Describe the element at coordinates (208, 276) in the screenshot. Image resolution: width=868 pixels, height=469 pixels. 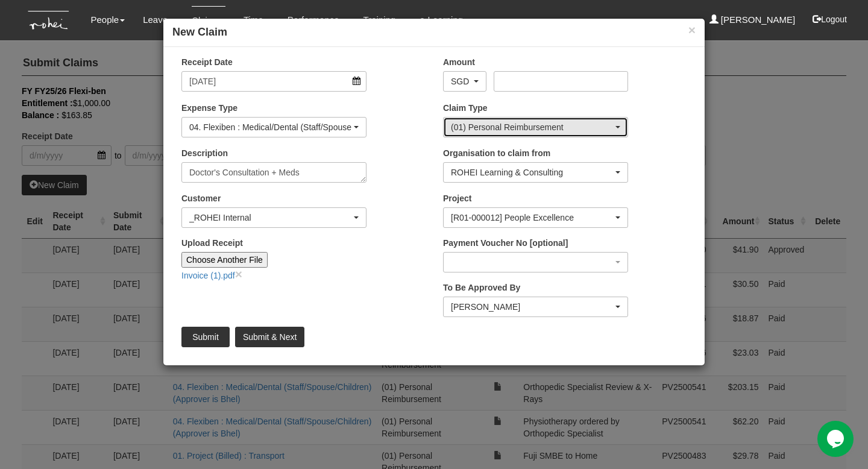
I see `a: Invoice (1).pdf` at that location.